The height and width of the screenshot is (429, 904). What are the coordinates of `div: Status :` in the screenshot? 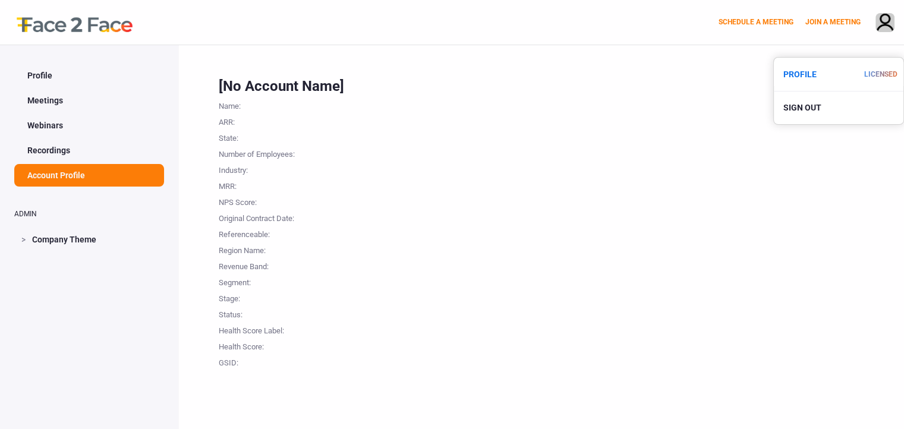 It's located at (278, 313).